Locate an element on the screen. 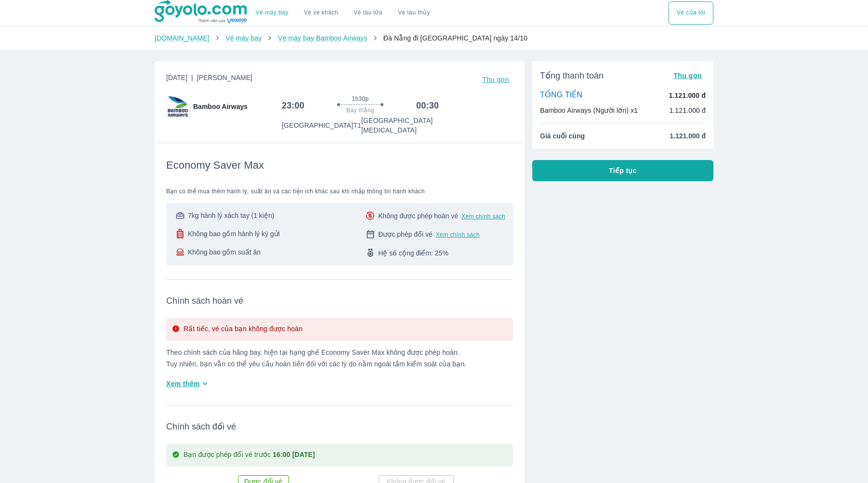 The width and height of the screenshot is (868, 483). span: 1.121.000 đ is located at coordinates (687, 136).